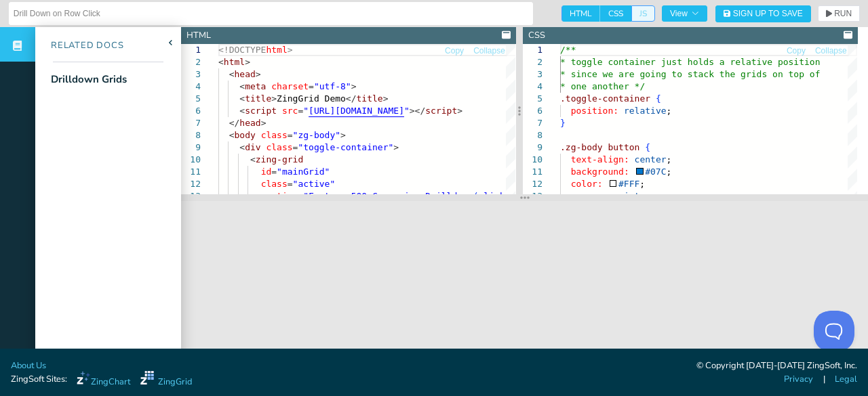  Describe the element at coordinates (605, 98) in the screenshot. I see `span: .toggle-container` at that location.